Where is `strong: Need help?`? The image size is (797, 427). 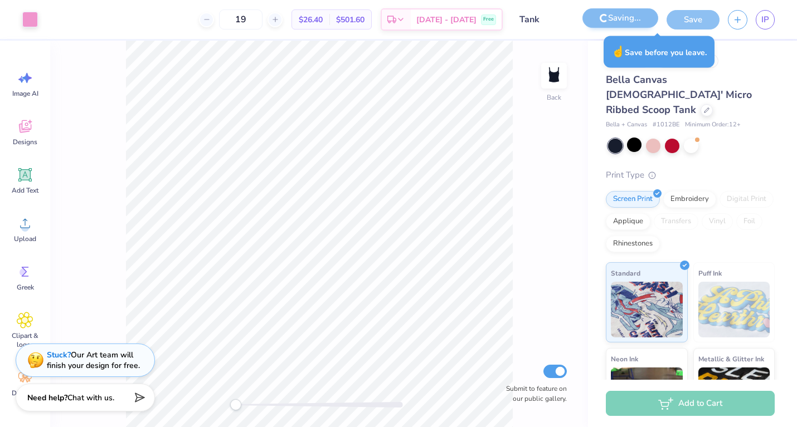 strong: Need help? is located at coordinates (47, 398).